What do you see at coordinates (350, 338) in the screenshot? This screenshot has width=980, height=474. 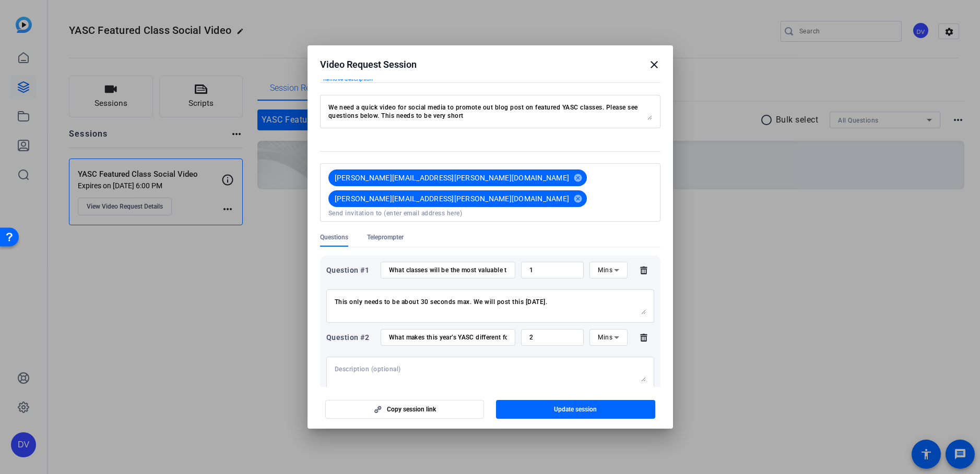 I see `div: Question #2` at bounding box center [350, 338].